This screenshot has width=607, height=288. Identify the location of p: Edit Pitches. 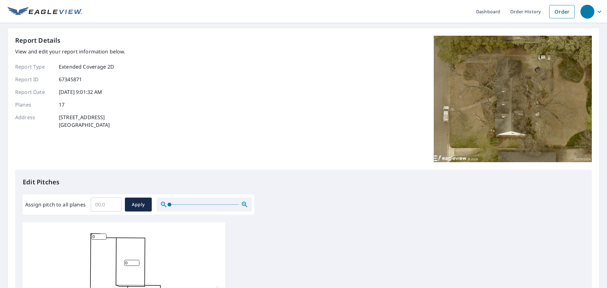
(304, 182).